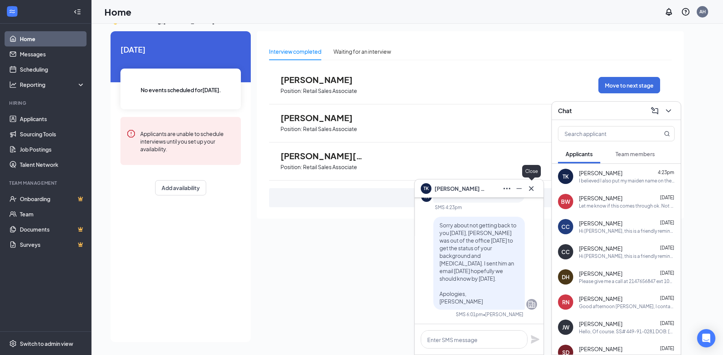 This screenshot has height=355, width=723. Describe the element at coordinates (702, 11) in the screenshot. I see `div: AH` at that location.